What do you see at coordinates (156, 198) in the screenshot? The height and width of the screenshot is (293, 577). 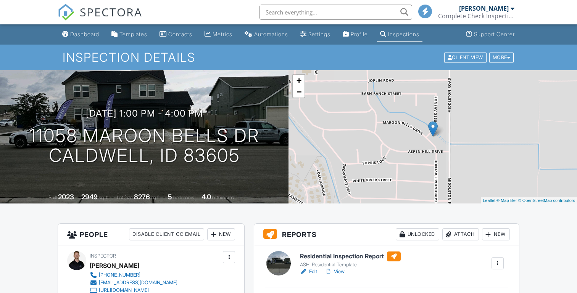 I see `span: sq.ft.` at bounding box center [156, 198].